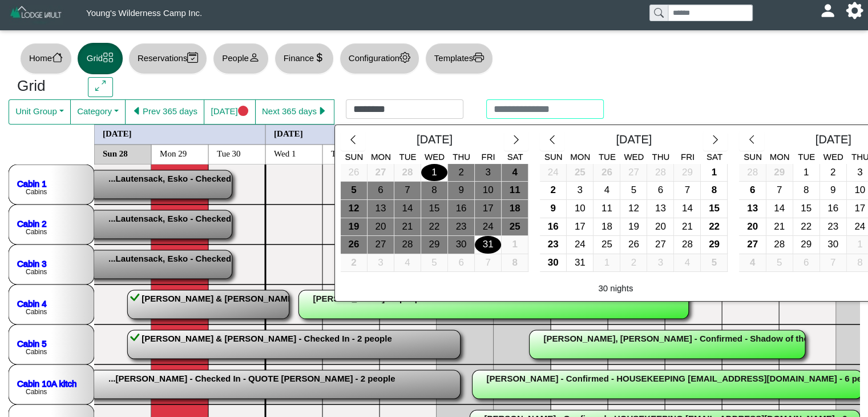 This screenshot has height=417, width=868. Describe the element at coordinates (580, 244) in the screenshot. I see `div: 24` at that location.